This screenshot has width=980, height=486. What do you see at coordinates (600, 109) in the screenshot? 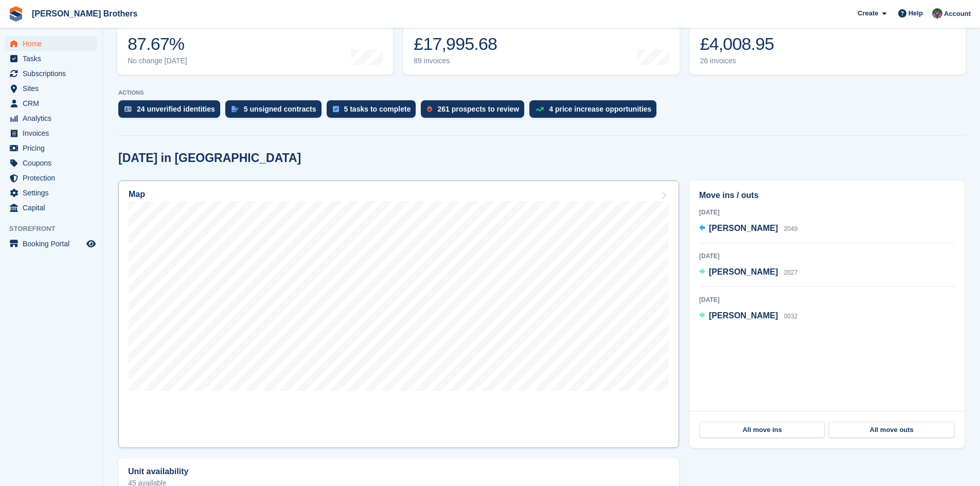
I see `div: 4 price increase opportunities` at bounding box center [600, 109].